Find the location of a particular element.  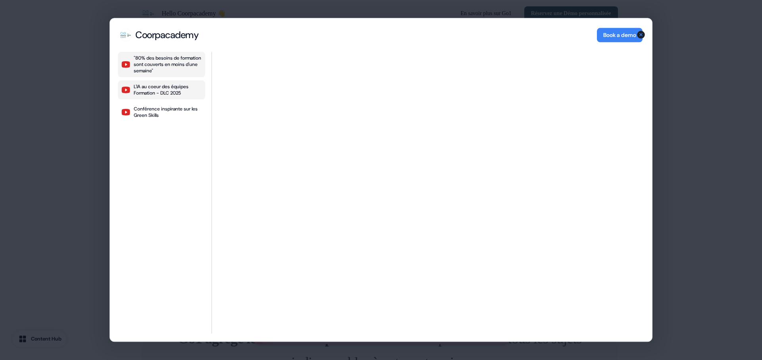

div: "80% des besoins de formation sont couverts en moins d'une semaine" is located at coordinates (168, 64).